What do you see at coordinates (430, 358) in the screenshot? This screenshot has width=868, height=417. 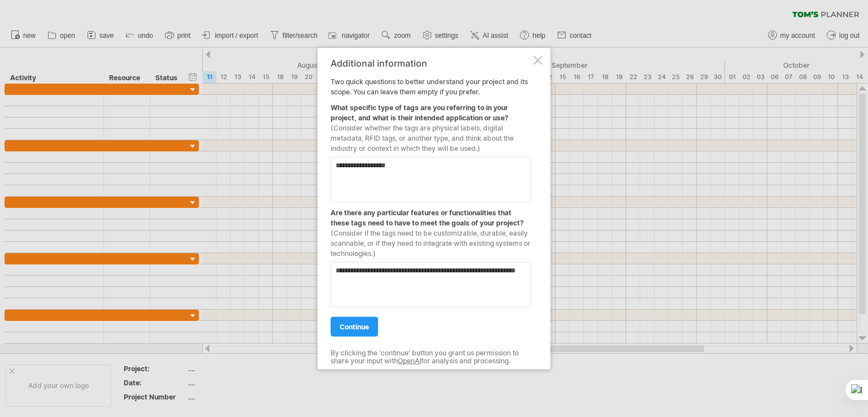 I see `div: By clicking the 'continue' button you grant us permission to share your input with for analysis a...` at bounding box center [430, 358].